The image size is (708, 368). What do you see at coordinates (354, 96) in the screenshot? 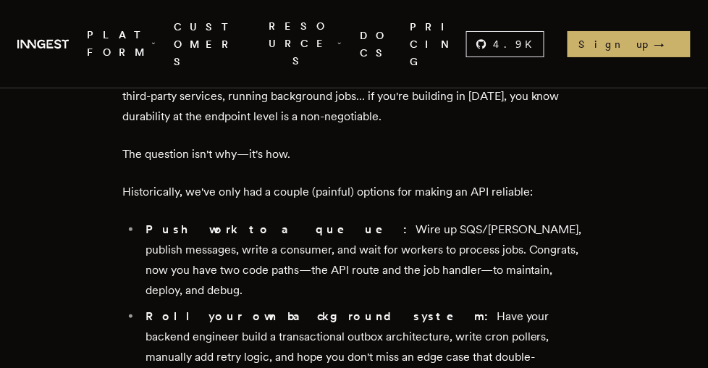
I see `p: APIs are doing a lot more than they used to. Kicking off AI models, stitching together third-part...` at bounding box center [354, 96].